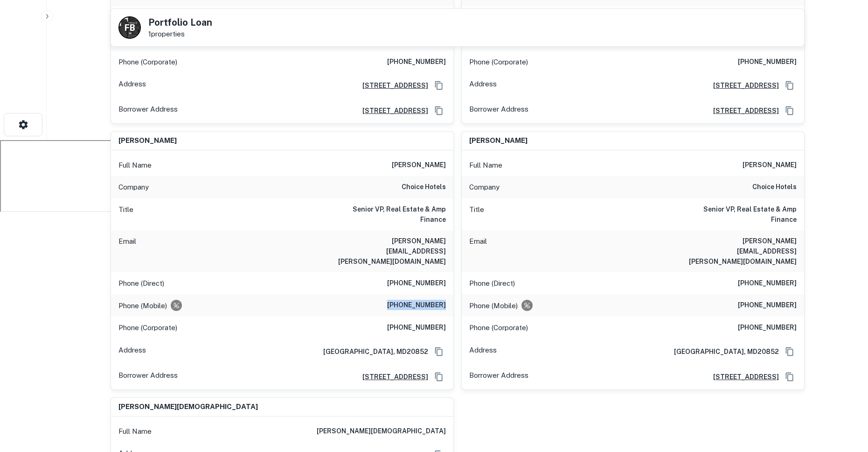 The height and width of the screenshot is (452, 868). What do you see at coordinates (845, 400) in the screenshot?
I see `div: Chat Widget` at bounding box center [845, 400].